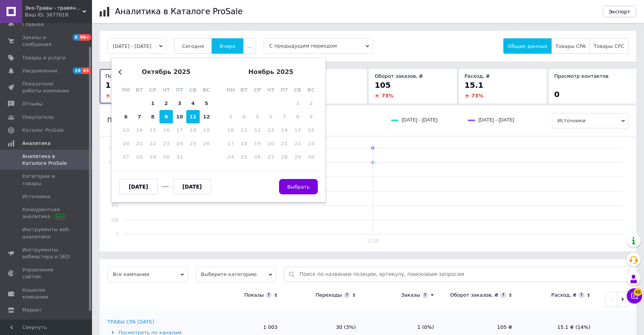 The image size is (644, 335). What do you see at coordinates (373, 241) in the screenshot?
I see `text: 11.10` at bounding box center [373, 241].